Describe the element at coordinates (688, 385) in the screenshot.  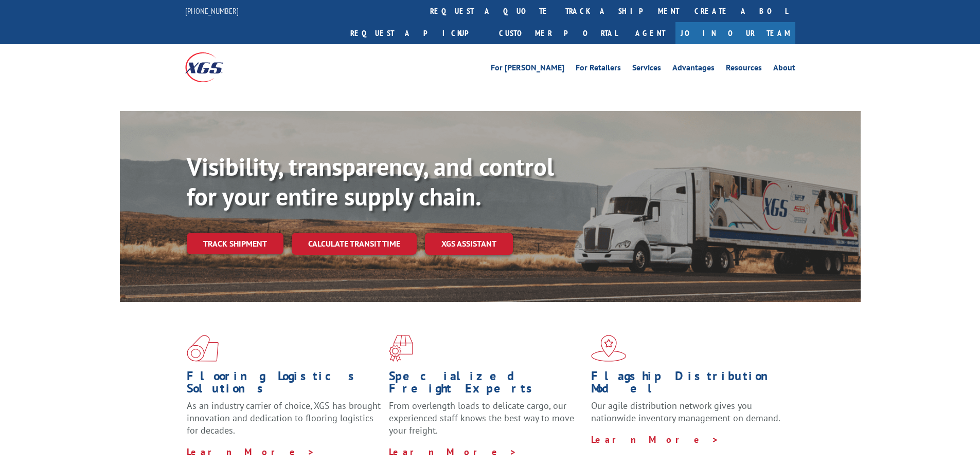
I see `h1: Flagship Distribution Model` at that location.